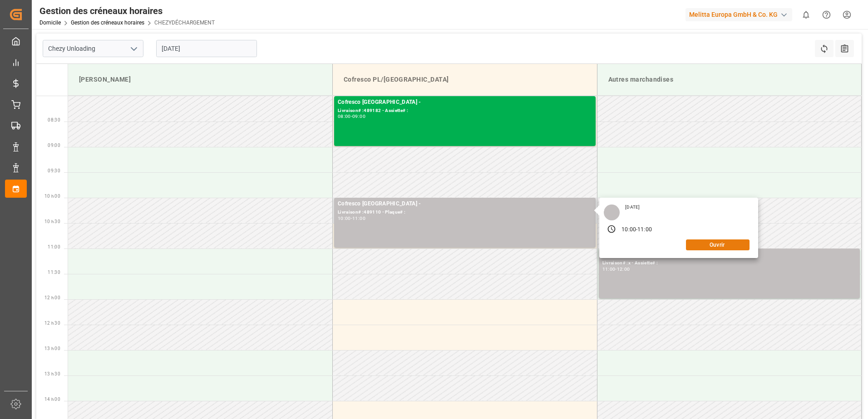  I want to click on div: Autres marchandises, so click(729, 80).